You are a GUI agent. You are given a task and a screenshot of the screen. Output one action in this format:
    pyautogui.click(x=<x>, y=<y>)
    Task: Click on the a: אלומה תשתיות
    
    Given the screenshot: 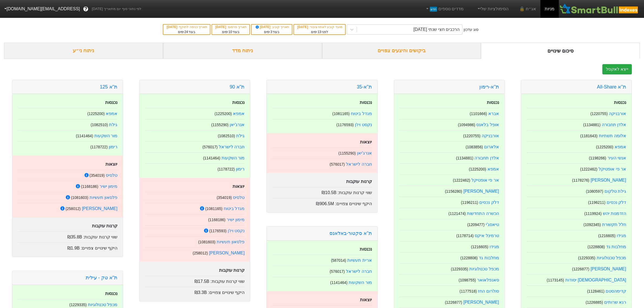 What is the action you would take?
    pyautogui.click(x=613, y=136)
    